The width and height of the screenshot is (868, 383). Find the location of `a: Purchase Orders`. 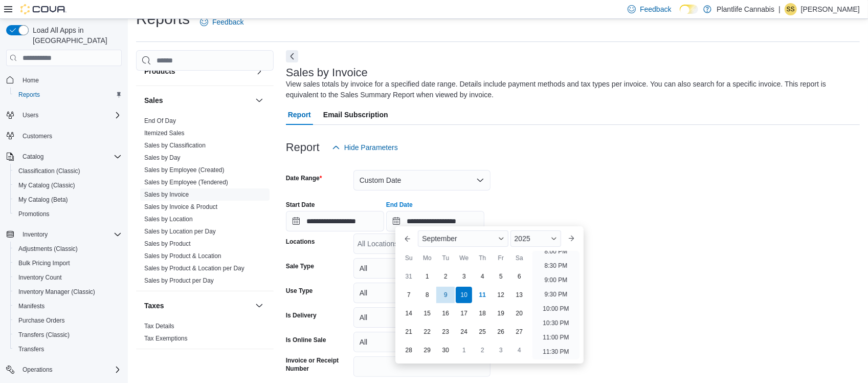

a: Purchase Orders is located at coordinates (41, 321).